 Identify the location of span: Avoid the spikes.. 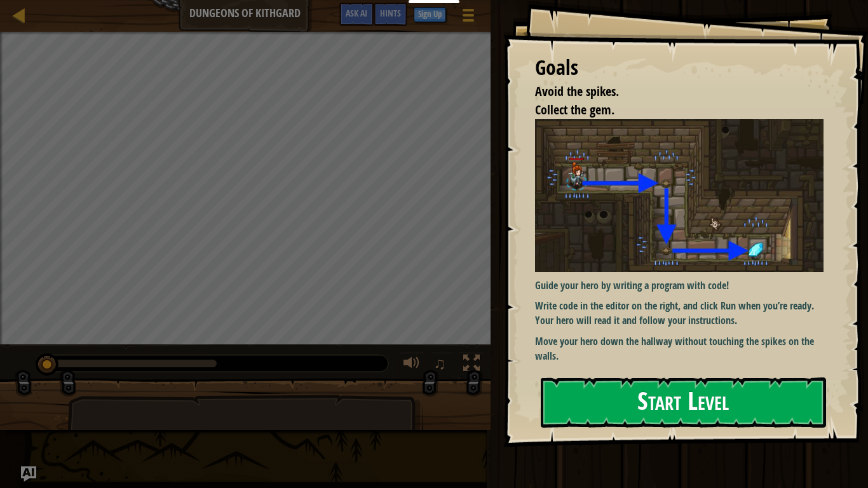
(577, 91).